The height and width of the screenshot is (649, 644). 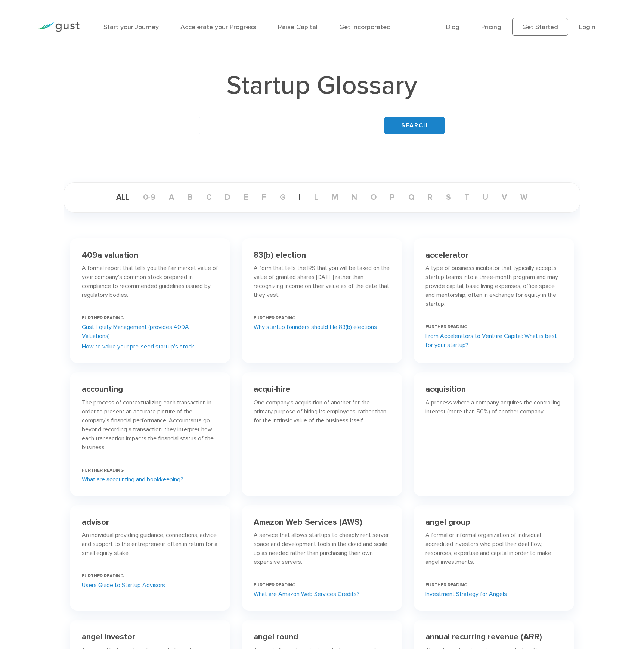 What do you see at coordinates (322, 86) in the screenshot?
I see `h1: Startup Glossary` at bounding box center [322, 86].